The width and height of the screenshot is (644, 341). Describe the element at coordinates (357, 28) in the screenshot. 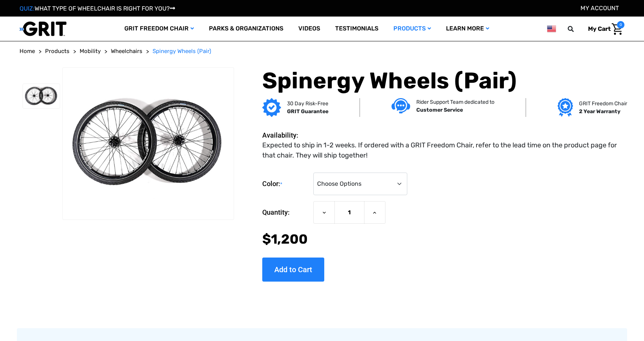

I see `a: Testimonials` at that location.